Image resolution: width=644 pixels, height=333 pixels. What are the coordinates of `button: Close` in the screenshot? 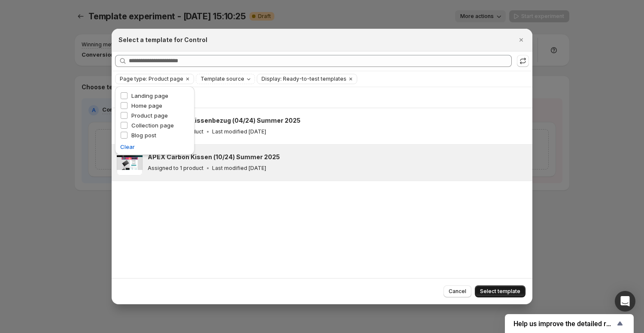 It's located at (521, 40).